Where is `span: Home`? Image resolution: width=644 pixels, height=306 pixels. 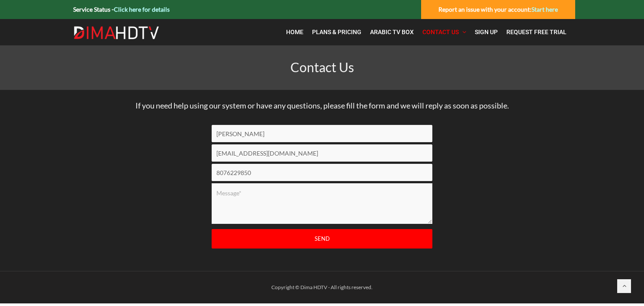 span: Home is located at coordinates (294, 32).